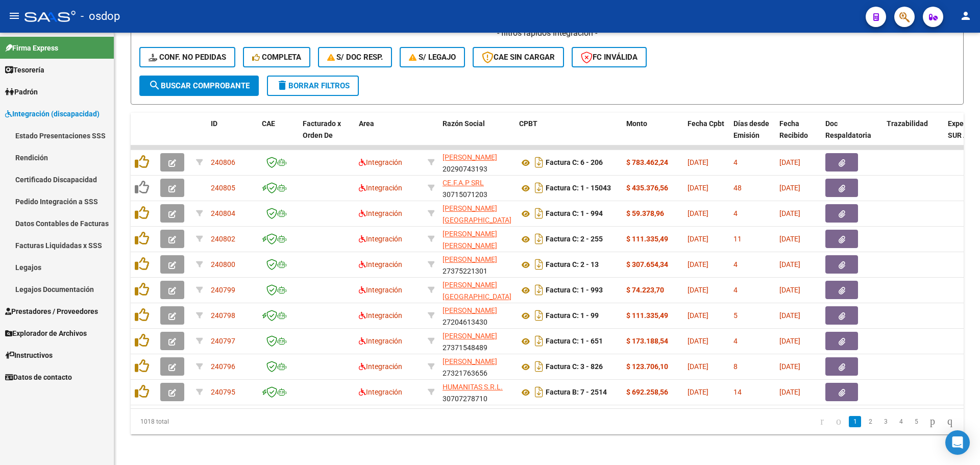 Image resolution: width=980 pixels, height=465 pixels. Describe the element at coordinates (528, 123) in the screenshot. I see `span: CPBT` at that location.